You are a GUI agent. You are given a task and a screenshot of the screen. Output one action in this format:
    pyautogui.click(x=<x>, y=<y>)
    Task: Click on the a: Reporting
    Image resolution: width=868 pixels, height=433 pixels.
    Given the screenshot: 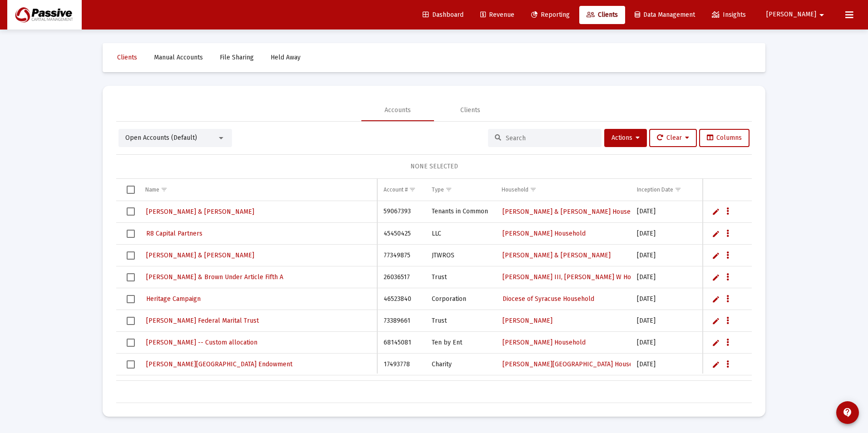 What is the action you would take?
    pyautogui.click(x=550, y=15)
    